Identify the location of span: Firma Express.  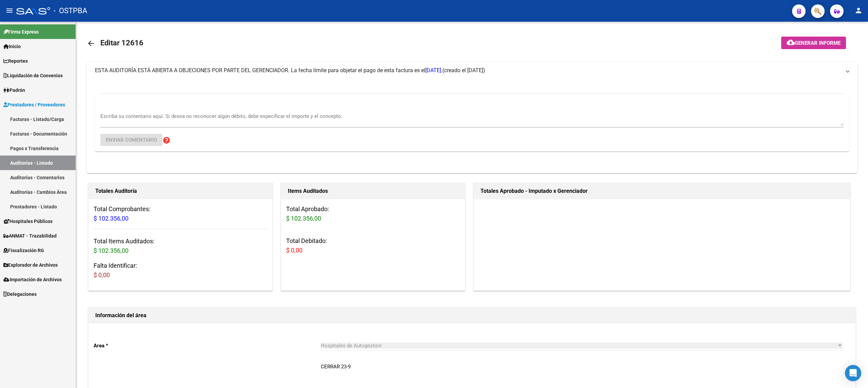
(21, 32).